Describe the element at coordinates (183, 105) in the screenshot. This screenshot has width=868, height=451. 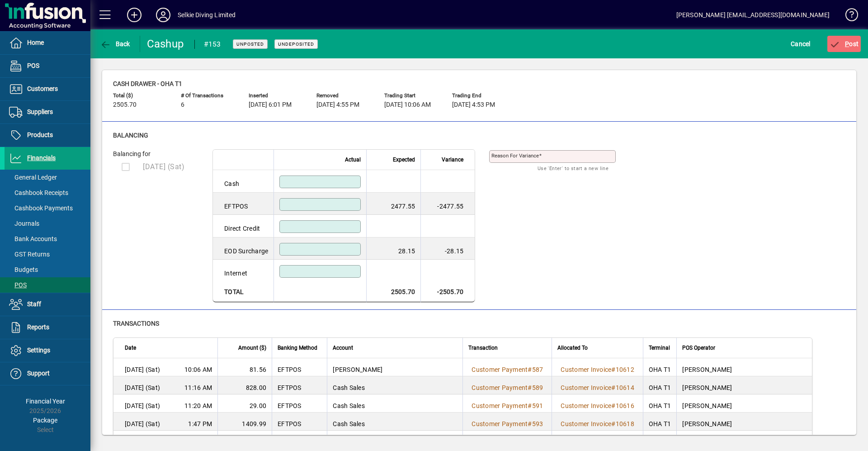
I see `span: 6` at that location.